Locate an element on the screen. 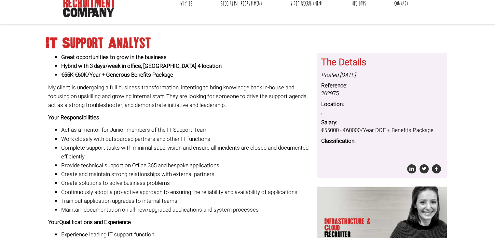 The height and width of the screenshot is (238, 495). b: Qualifications and Experience is located at coordinates (95, 222).